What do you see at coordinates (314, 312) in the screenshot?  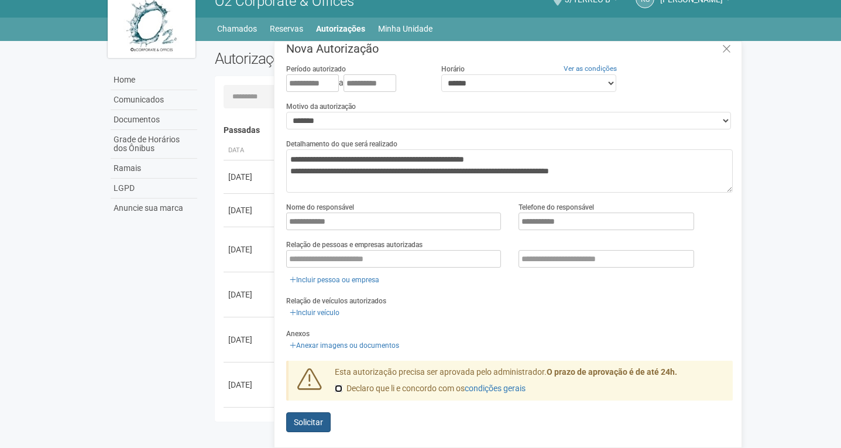 I see `a: Incluir veículo` at bounding box center [314, 312].